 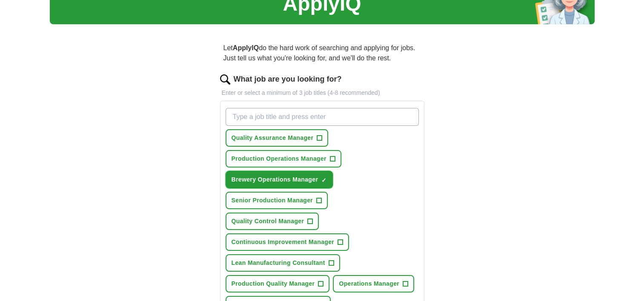 I want to click on span: Quality Assurance Manager, so click(x=272, y=138).